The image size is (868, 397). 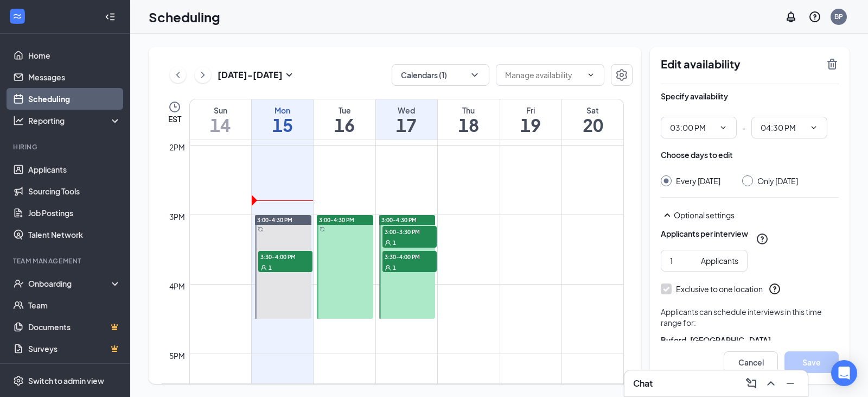 I want to click on a: September 16, 2025, so click(x=344, y=119).